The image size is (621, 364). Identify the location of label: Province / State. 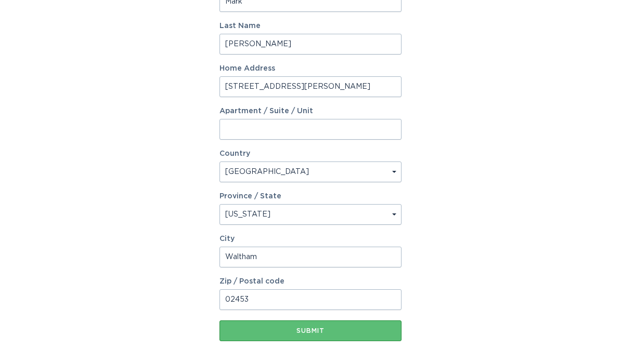
(250, 197).